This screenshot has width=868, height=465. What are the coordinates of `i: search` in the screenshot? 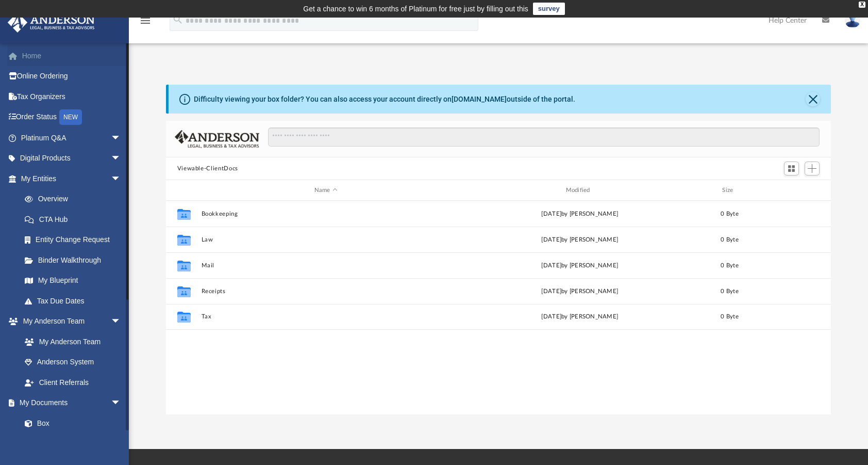 It's located at (178, 20).